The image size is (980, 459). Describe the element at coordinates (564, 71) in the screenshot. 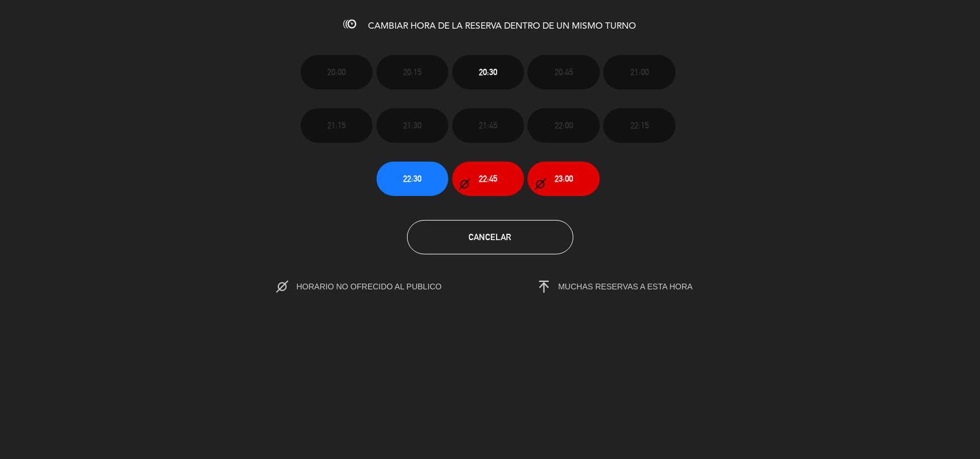

I see `span: 20:45` at that location.